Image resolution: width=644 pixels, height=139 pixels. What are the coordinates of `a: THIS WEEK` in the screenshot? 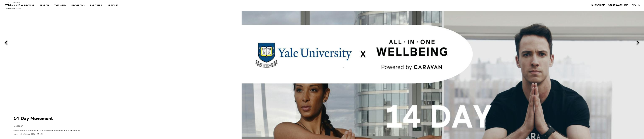 It's located at (61, 6).